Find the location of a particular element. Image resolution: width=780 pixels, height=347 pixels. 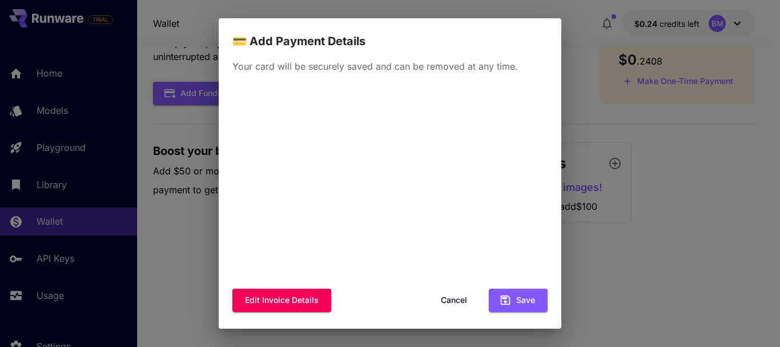

button: Edit invoice details is located at coordinates (282, 300).